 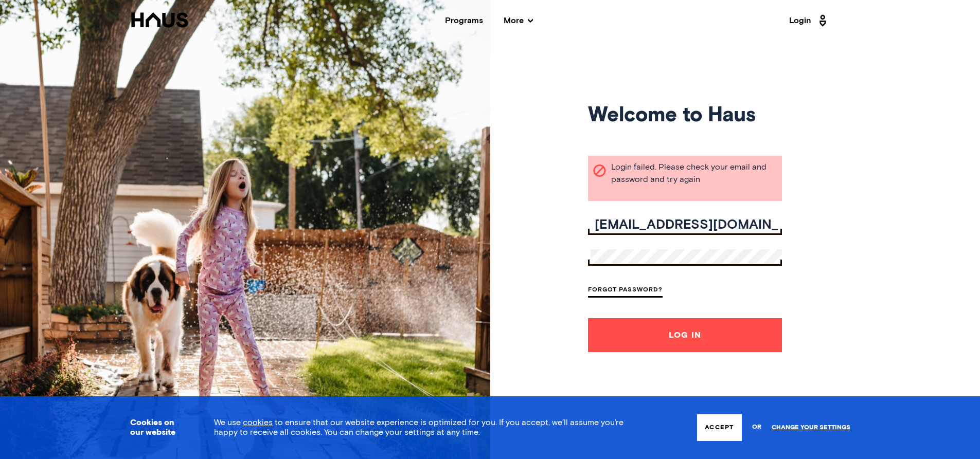 I want to click on a: cookies, so click(x=258, y=423).